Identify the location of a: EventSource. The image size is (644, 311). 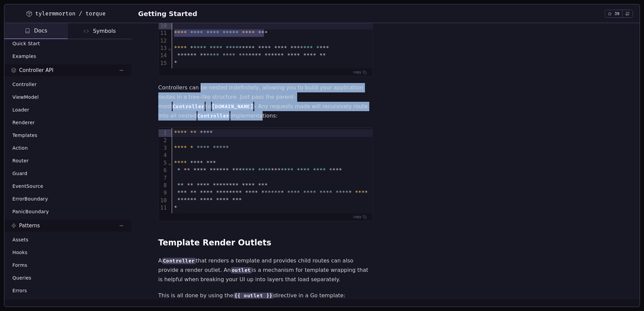
(68, 186).